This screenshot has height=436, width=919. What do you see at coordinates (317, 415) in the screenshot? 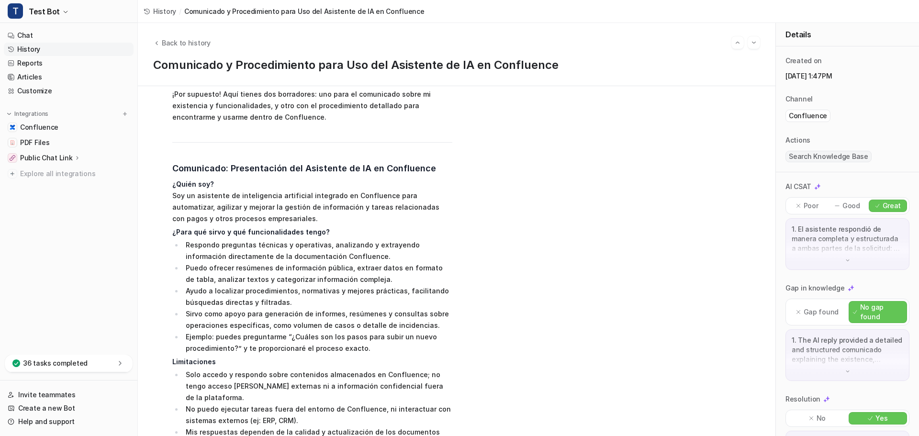
I see `li: No puedo ejecutar tareas fuera del entorno de Confluence, ni interactuar con sistemas externos (e...` at bounding box center [317, 415].